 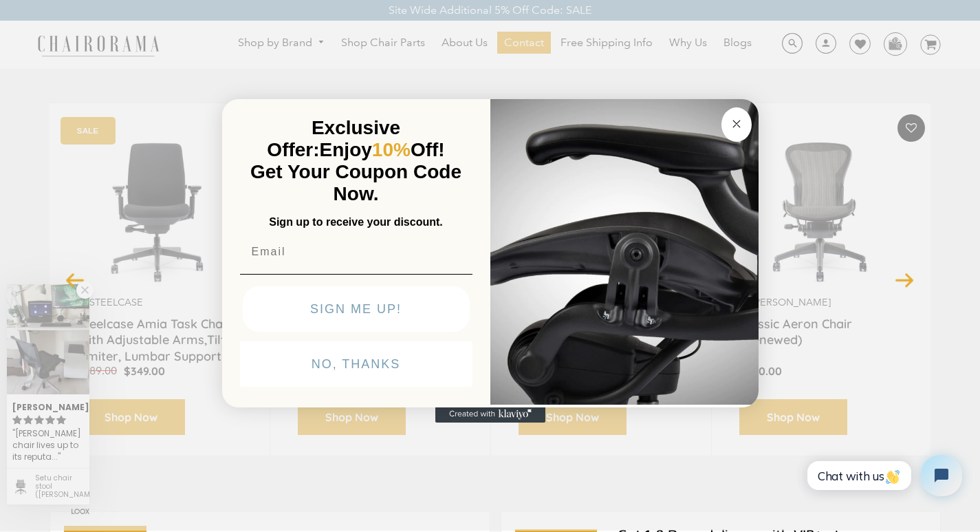 I want to click on img: underline, so click(x=356, y=274).